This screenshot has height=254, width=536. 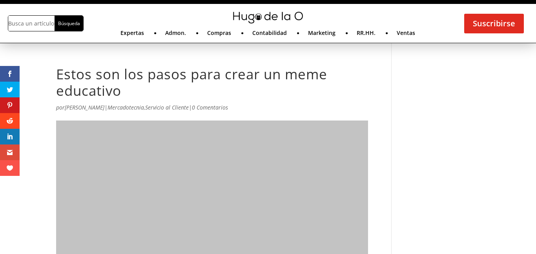 What do you see at coordinates (322, 35) in the screenshot?
I see `a: Marketing` at bounding box center [322, 35].